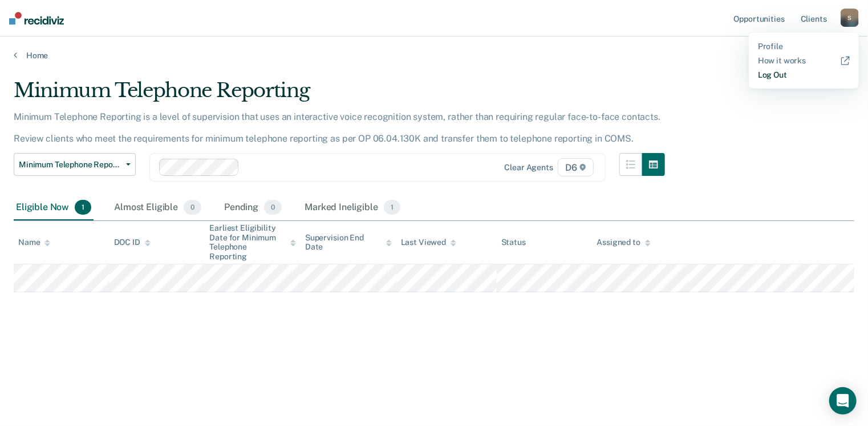 The width and height of the screenshot is (868, 426). I want to click on div: Pending0, so click(252, 208).